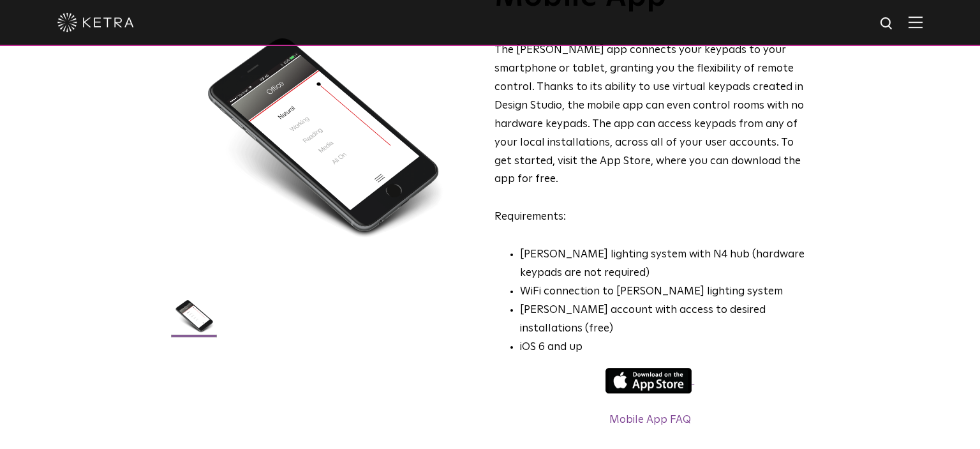 The height and width of the screenshot is (449, 980). I want to click on a: Mobile App FAQ, so click(650, 420).